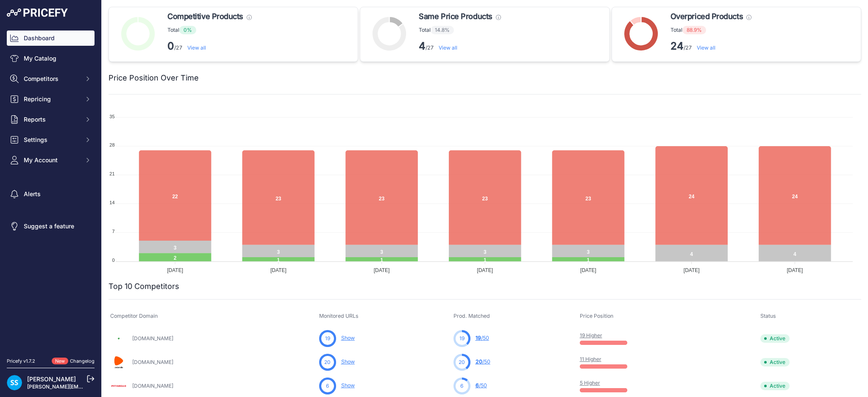 The width and height of the screenshot is (868, 397). What do you see at coordinates (677, 46) in the screenshot?
I see `strong: 24` at bounding box center [677, 46].